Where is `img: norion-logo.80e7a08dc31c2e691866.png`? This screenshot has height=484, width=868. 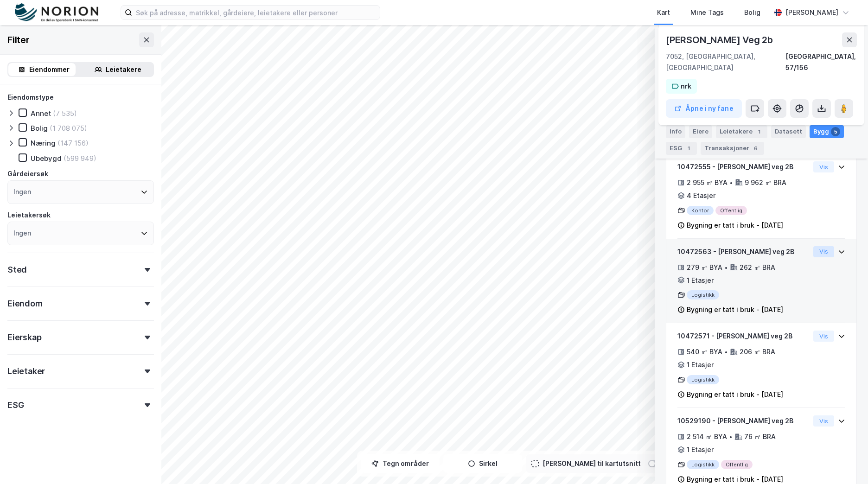
img: norion-logo.80e7a08dc31c2e691866.png is located at coordinates (57, 13).